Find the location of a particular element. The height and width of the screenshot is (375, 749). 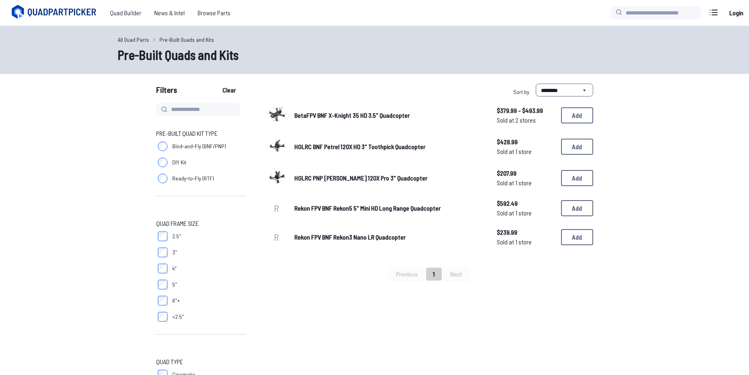

input: Ready-to-Fly (RTF) is located at coordinates (163, 178).